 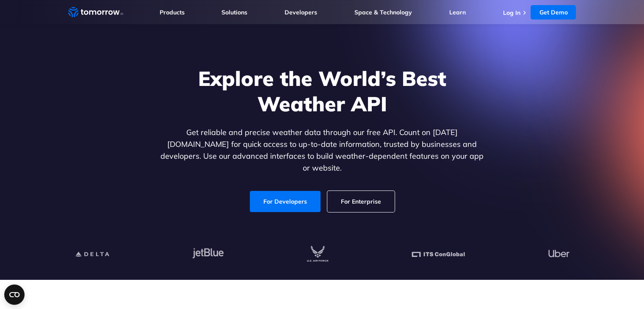 I want to click on a: Home link, so click(x=96, y=12).